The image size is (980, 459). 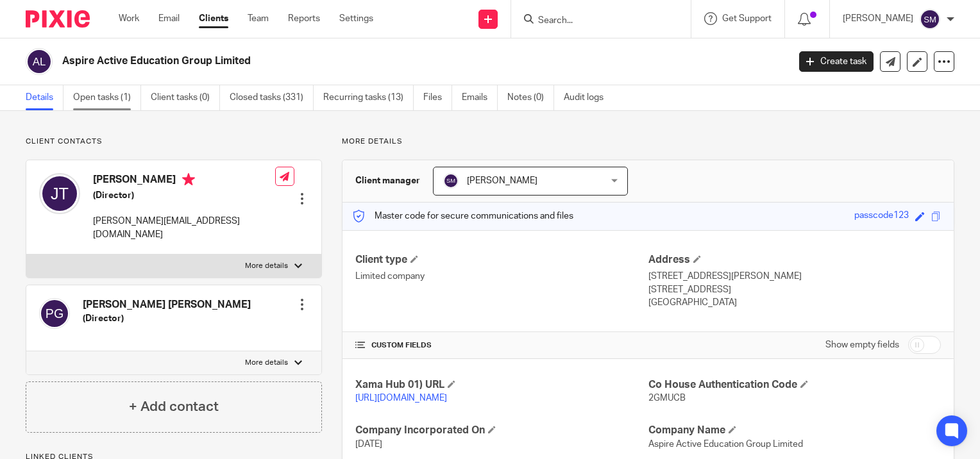 What do you see at coordinates (594, 21) in the screenshot?
I see `input: Search` at bounding box center [594, 21].